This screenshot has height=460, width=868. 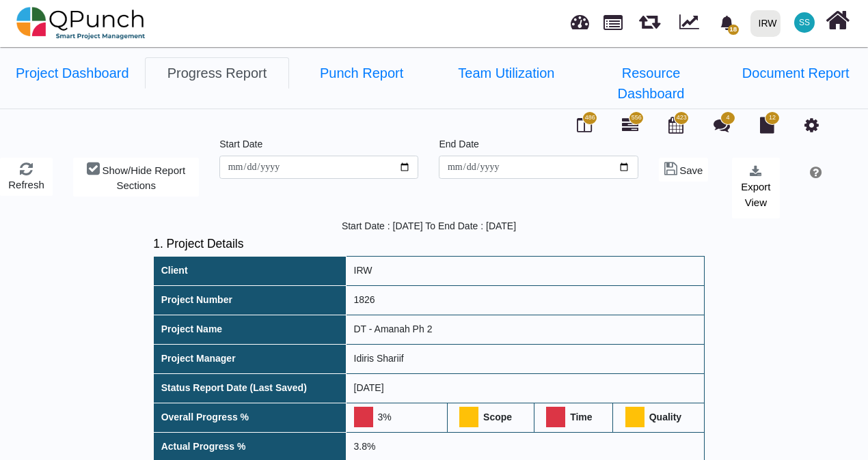 I want to click on a: IRW, so click(x=764, y=23).